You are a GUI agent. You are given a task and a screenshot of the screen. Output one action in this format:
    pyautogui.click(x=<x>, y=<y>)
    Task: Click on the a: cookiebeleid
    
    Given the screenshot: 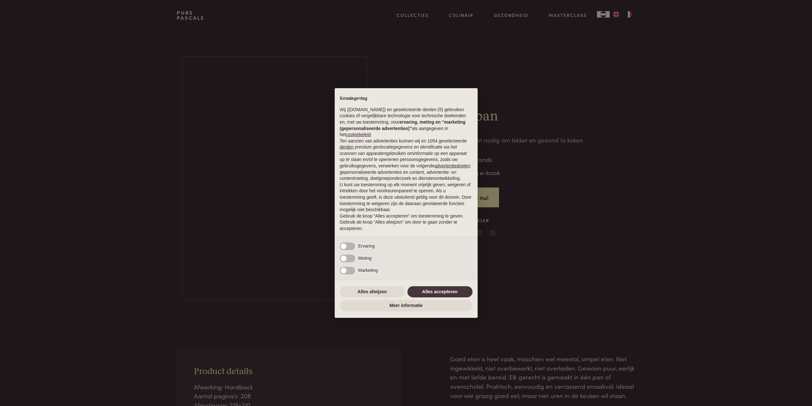 What is the action you would take?
    pyautogui.click(x=358, y=134)
    